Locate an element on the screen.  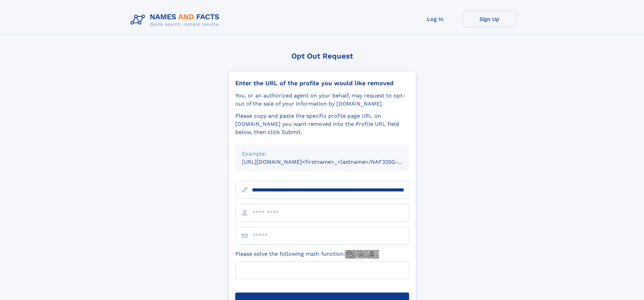
a: Log In is located at coordinates (435, 19).